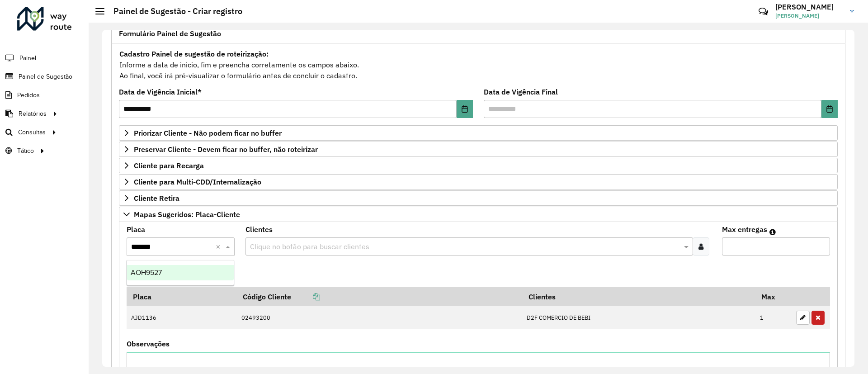  Describe the element at coordinates (478, 182) in the screenshot. I see `a: Cliente para Multi-CDD/Internalização` at that location.